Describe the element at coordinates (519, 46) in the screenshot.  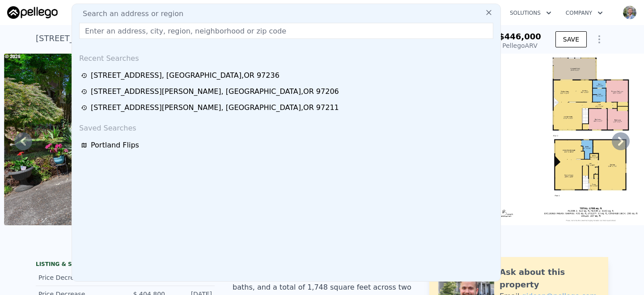
I see `div: Pellego ARV` at that location.